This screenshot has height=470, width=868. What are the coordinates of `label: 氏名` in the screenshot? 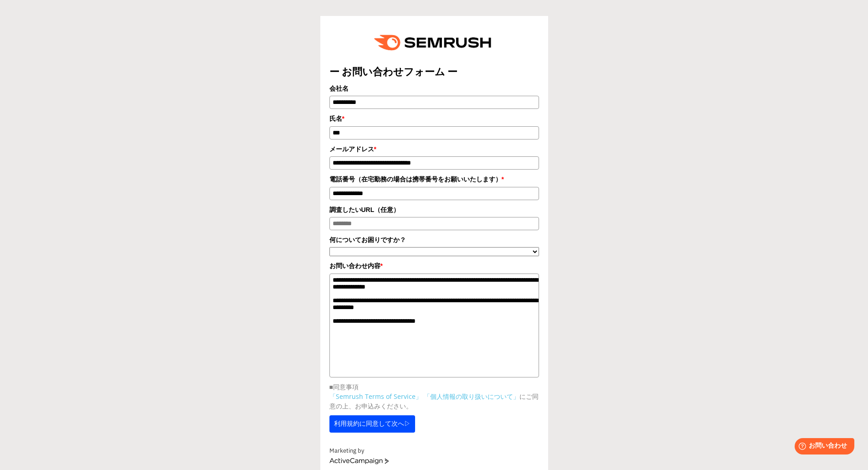 It's located at (434, 118).